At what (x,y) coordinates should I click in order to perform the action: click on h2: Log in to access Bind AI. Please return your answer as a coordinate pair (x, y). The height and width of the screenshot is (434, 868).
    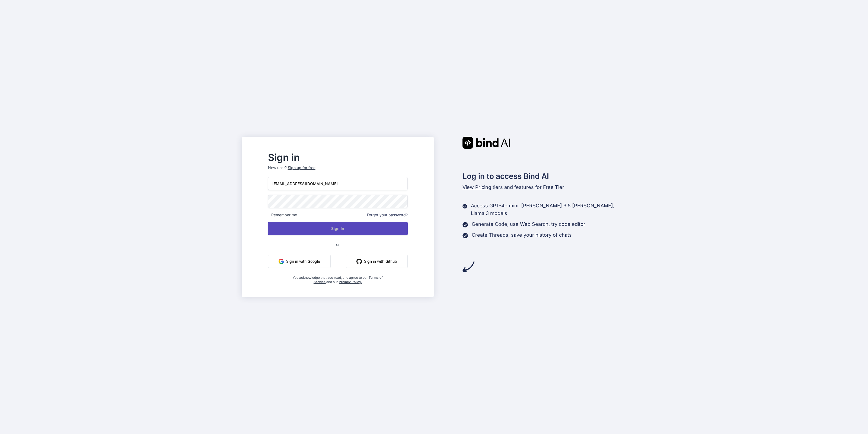
    Looking at the image, I should click on (545, 176).